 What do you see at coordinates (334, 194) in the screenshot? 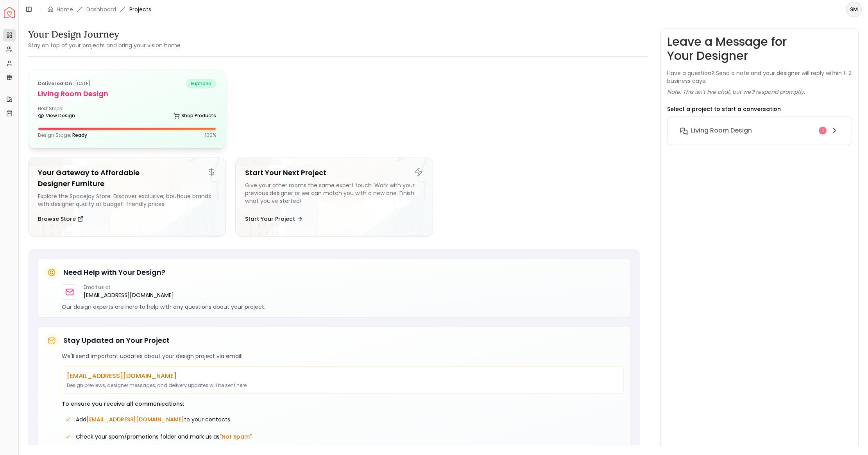
I see `div: Give your other rooms the same expert touch. Work with your previous designer or we can match you...` at bounding box center [334, 194].